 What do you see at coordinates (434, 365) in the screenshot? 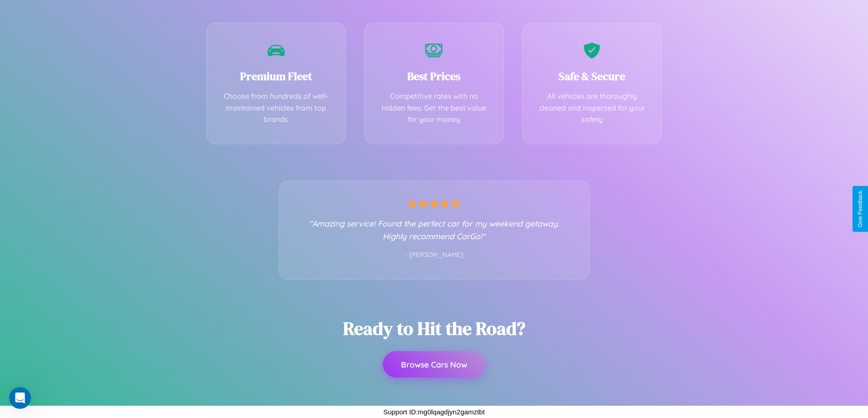
I see `button: Browse Cars Now` at bounding box center [434, 365].